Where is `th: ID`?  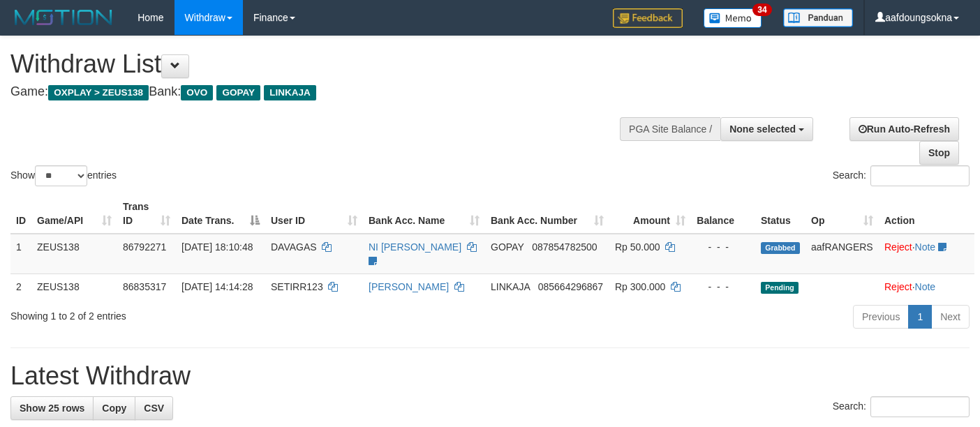 th: ID is located at coordinates (21, 213).